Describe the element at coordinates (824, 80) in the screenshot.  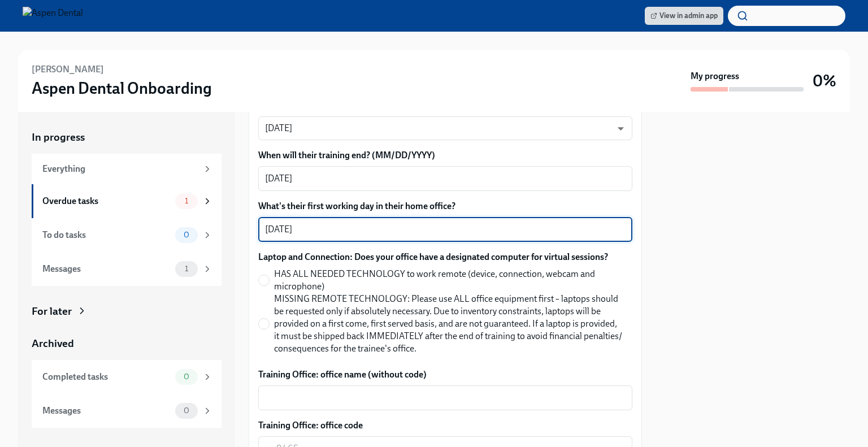
I see `h3: 0%` at that location.